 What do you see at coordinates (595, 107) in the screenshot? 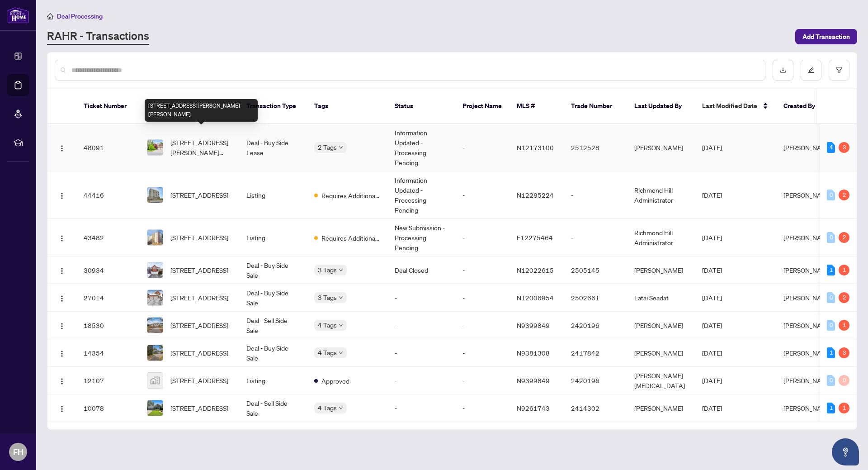
I see `th: Trade Number` at bounding box center [595, 107].